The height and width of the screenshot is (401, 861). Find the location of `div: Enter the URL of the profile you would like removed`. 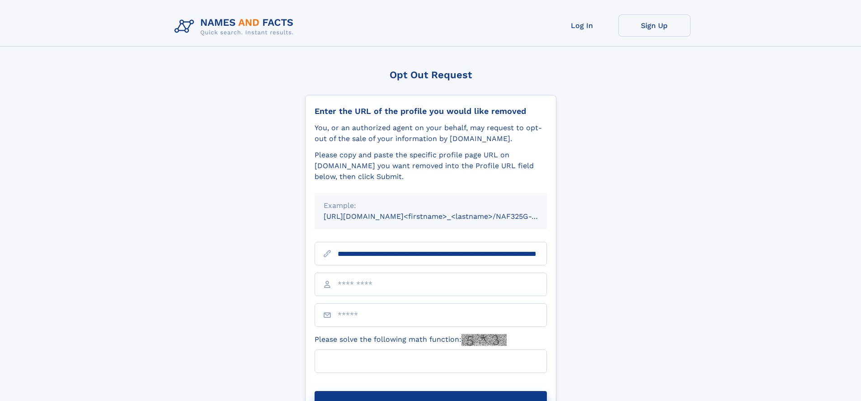

div: Enter the URL of the profile you would like removed is located at coordinates (431, 111).